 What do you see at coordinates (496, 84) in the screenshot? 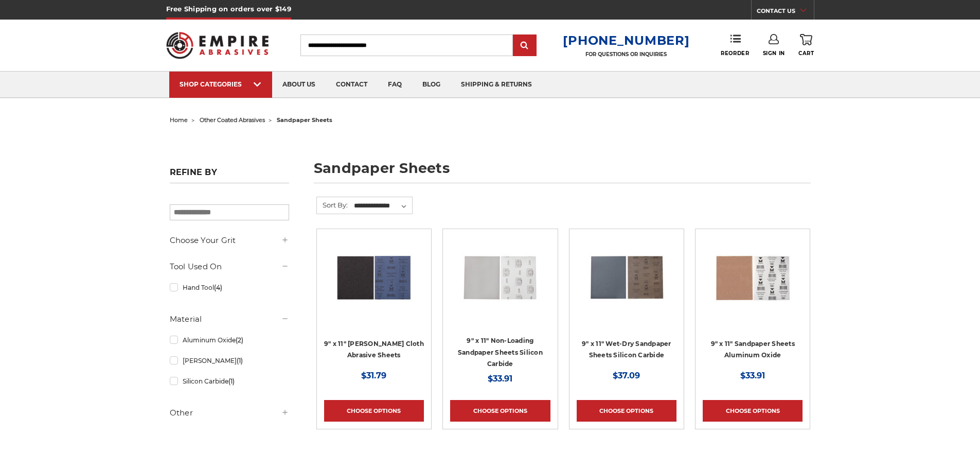
I see `a: shipping & returns` at bounding box center [496, 84].